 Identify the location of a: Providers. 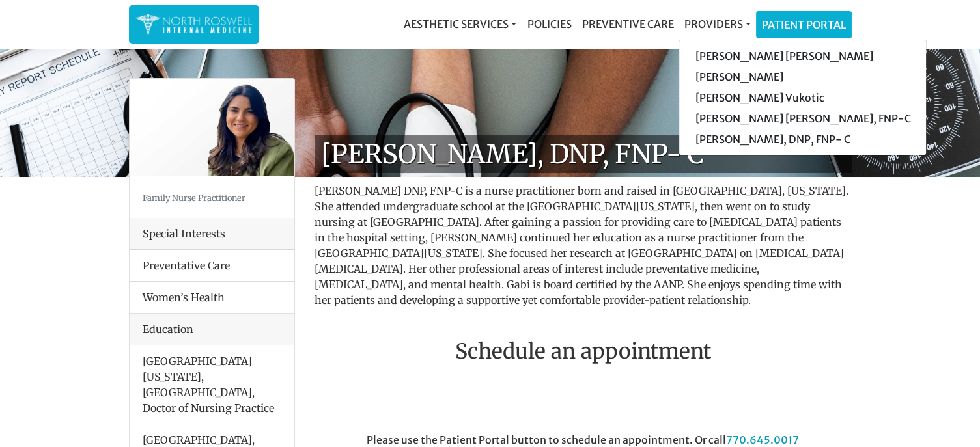
(717, 24).